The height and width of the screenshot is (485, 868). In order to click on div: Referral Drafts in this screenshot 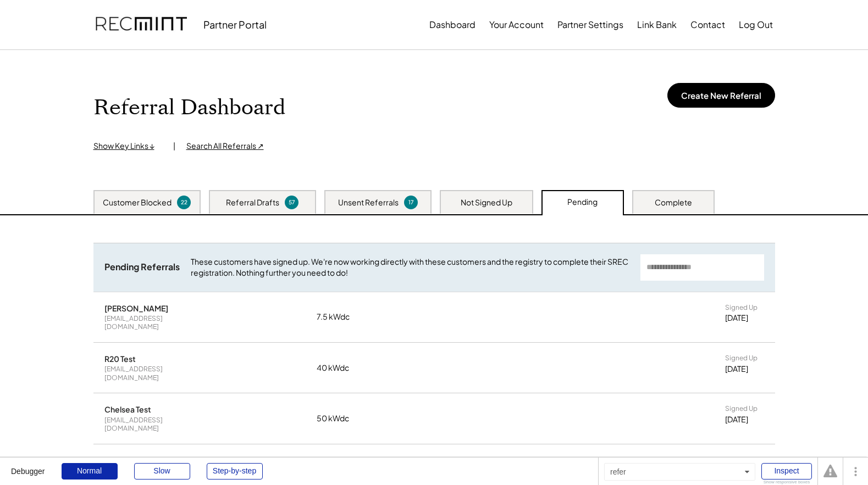, I will do `click(253, 202)`.